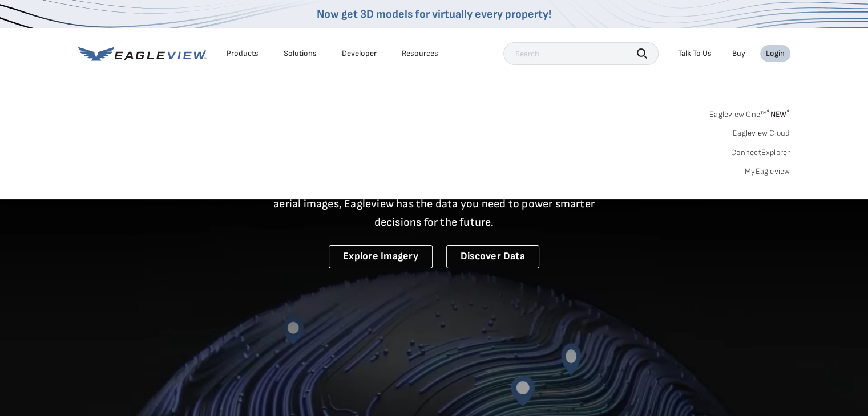 The width and height of the screenshot is (868, 416). Describe the element at coordinates (767, 172) in the screenshot. I see `a: MyEagleview` at that location.